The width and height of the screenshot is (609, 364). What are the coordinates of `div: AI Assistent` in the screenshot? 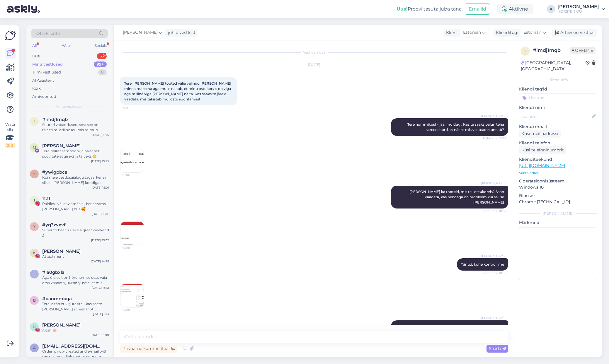 It's located at (43, 81).